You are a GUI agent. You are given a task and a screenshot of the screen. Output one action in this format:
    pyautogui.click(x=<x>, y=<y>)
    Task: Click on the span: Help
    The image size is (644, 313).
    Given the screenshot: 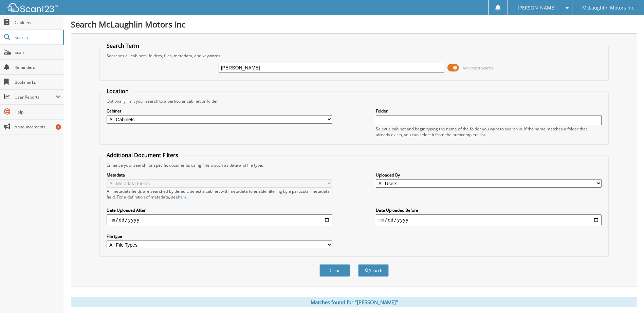 What is the action you would take?
    pyautogui.click(x=37, y=112)
    